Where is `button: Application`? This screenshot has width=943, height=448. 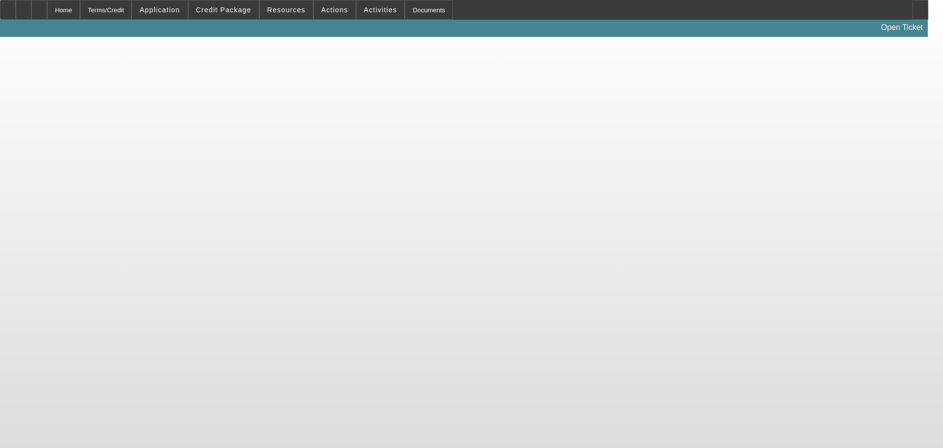 button: Application is located at coordinates (160, 10).